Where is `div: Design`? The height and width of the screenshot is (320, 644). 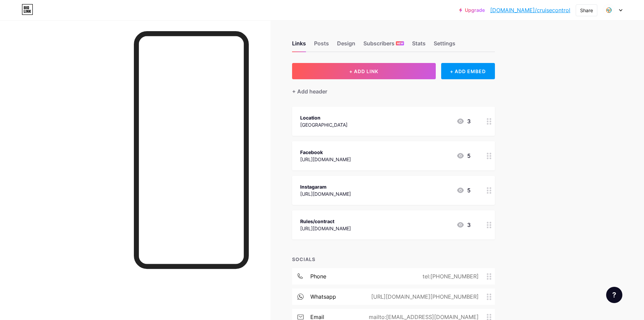 div: Design is located at coordinates (347, 45).